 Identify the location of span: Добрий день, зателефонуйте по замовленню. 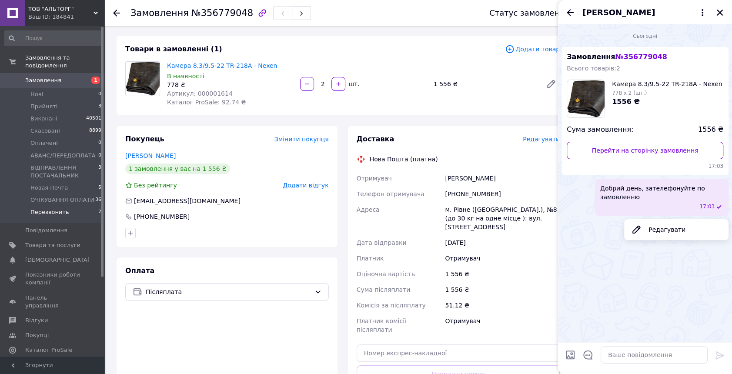
(661, 193).